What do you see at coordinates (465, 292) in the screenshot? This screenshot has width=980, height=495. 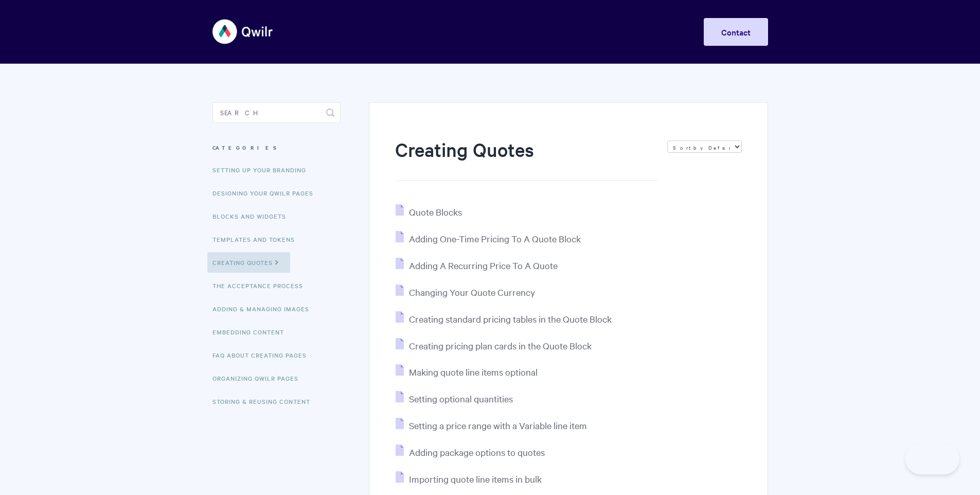 I see `a: Changing Your Quote Currency` at bounding box center [465, 292].